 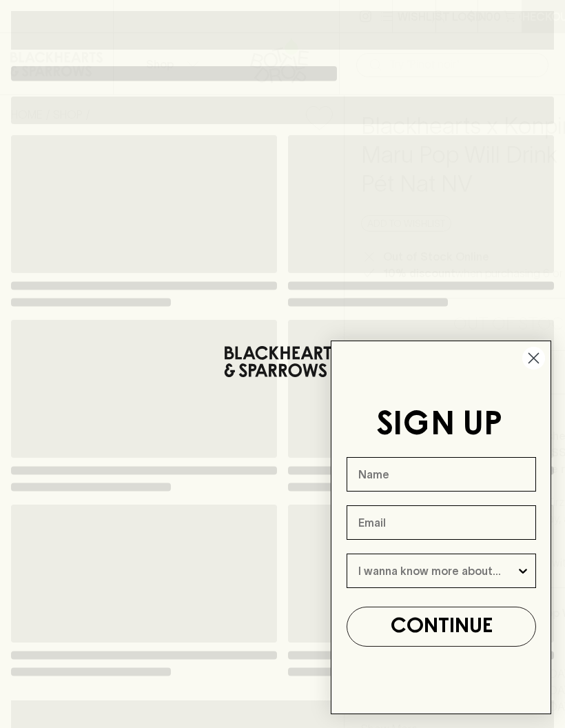 I want to click on span: SIGN UP, so click(x=439, y=425).